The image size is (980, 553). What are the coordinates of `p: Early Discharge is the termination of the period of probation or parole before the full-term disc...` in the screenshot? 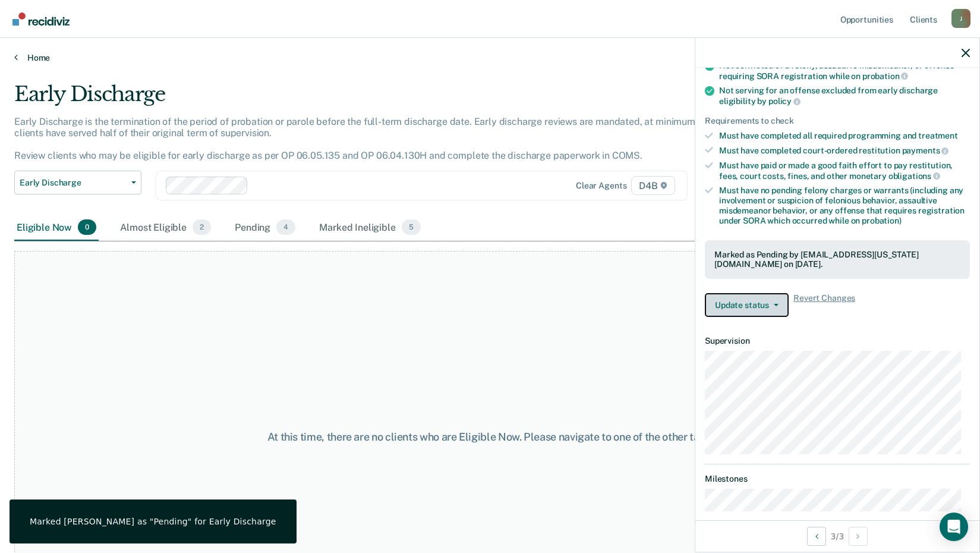 It's located at (368, 139).